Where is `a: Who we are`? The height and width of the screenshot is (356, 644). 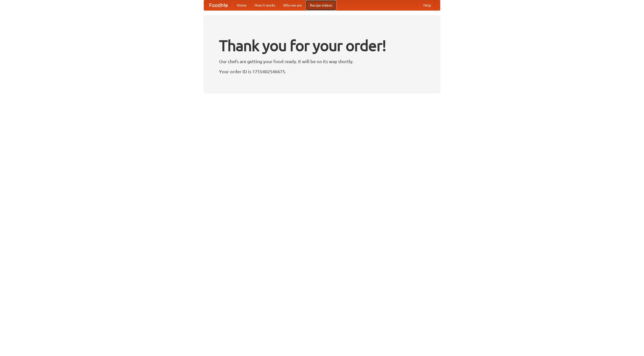 a: Who we are is located at coordinates (293, 5).